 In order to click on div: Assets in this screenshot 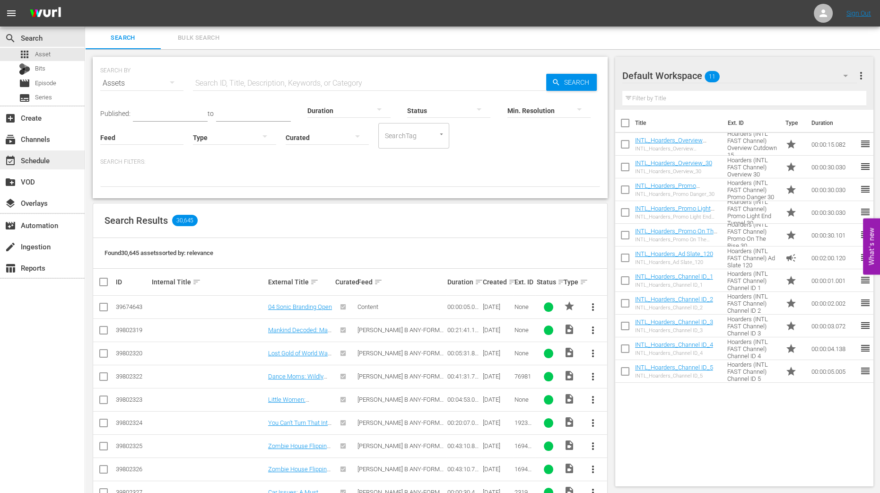, I will do `click(142, 83)`.